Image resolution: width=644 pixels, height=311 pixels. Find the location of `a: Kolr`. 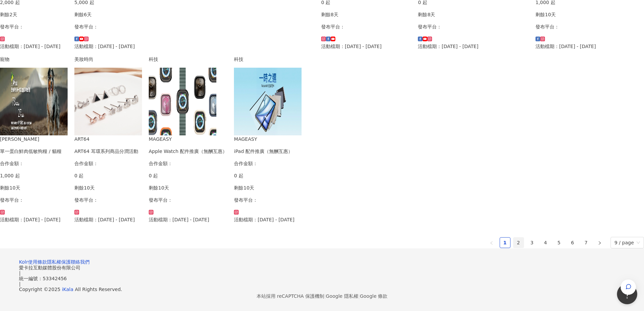

a: Kolr is located at coordinates (23, 262).